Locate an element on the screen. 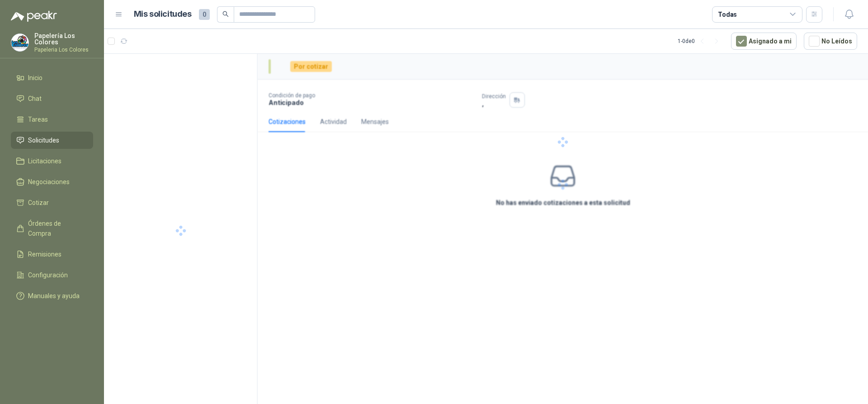 Image resolution: width=868 pixels, height=404 pixels. a: Licitaciones is located at coordinates (52, 161).